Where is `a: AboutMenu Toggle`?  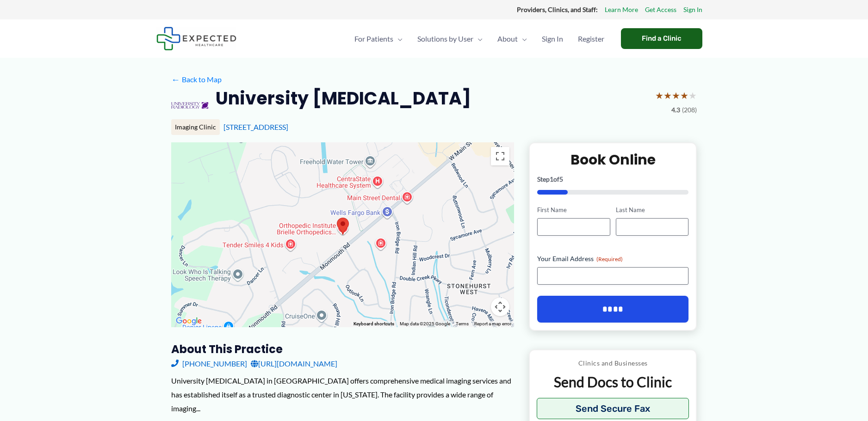
a: AboutMenu Toggle is located at coordinates (512, 39).